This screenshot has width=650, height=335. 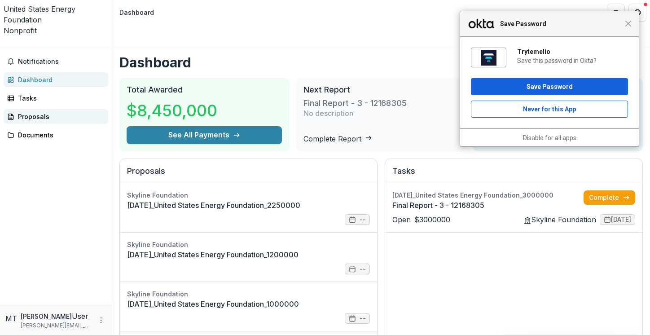 What do you see at coordinates (550, 138) in the screenshot?
I see `a: Disable for all apps` at bounding box center [550, 138].